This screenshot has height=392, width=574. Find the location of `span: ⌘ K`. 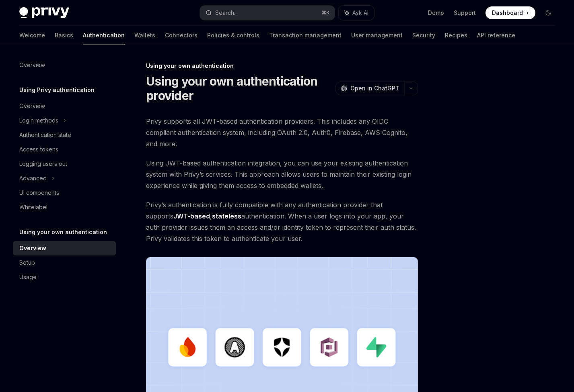

span: ⌘ K is located at coordinates (325, 13).